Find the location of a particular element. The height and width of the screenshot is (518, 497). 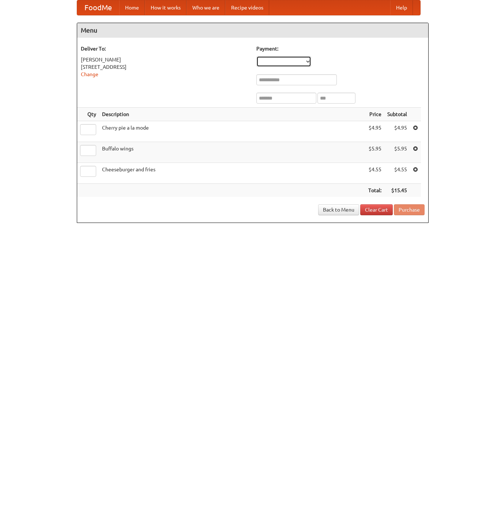

th: Description is located at coordinates (232, 114).